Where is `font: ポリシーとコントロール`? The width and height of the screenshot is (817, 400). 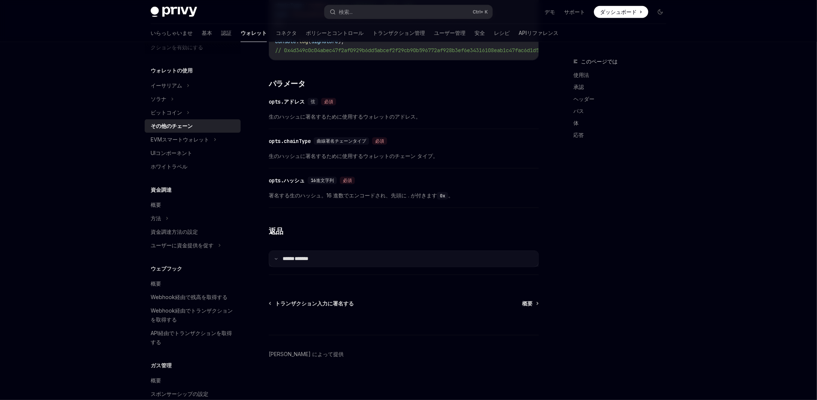 font: ポリシーとコントロール is located at coordinates (335, 33).